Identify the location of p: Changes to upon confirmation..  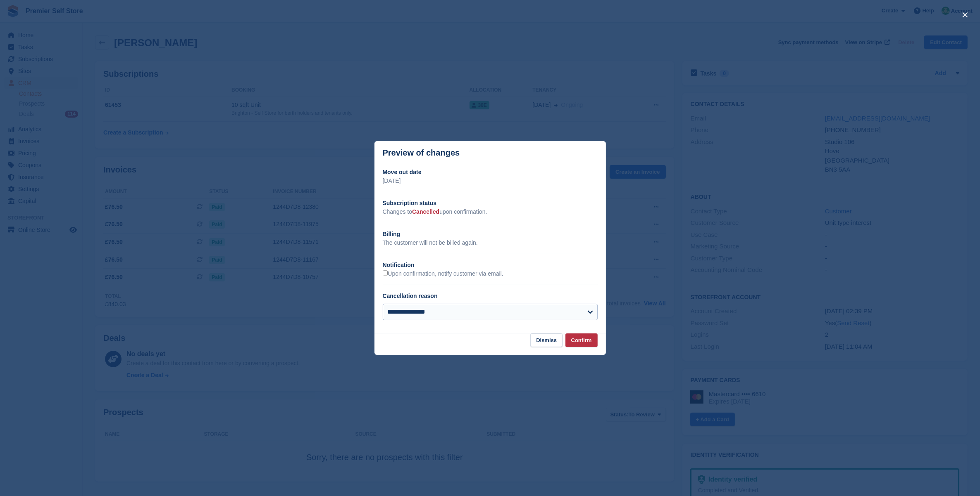
(490, 212).